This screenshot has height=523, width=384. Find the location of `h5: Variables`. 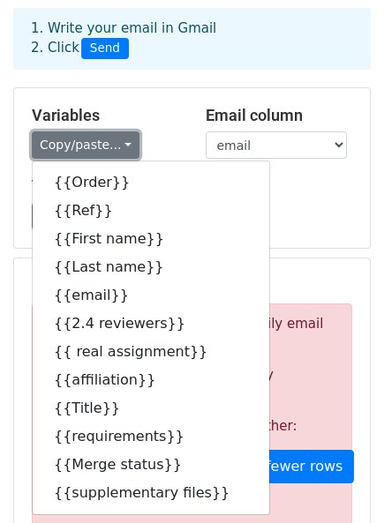

h5: Variables is located at coordinates (105, 116).